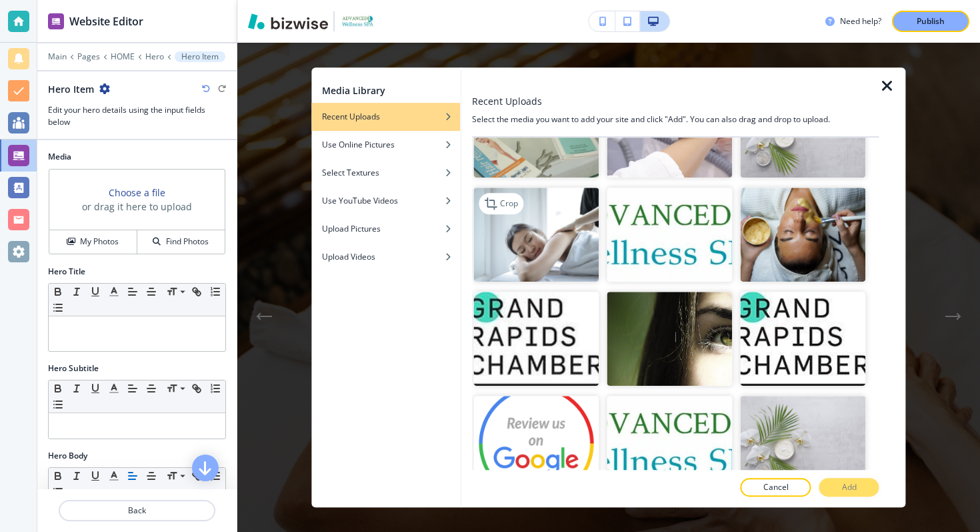  I want to click on h4: Upload Videos, so click(349, 257).